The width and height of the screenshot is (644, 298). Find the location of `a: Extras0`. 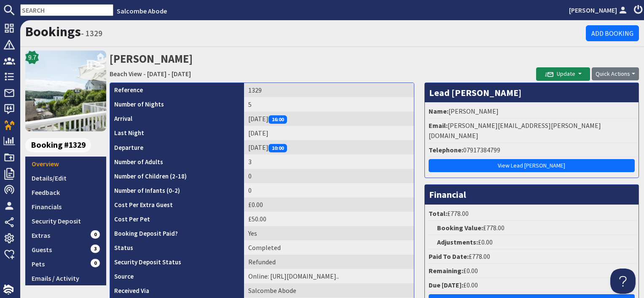

a: Extras0 is located at coordinates (66, 235).